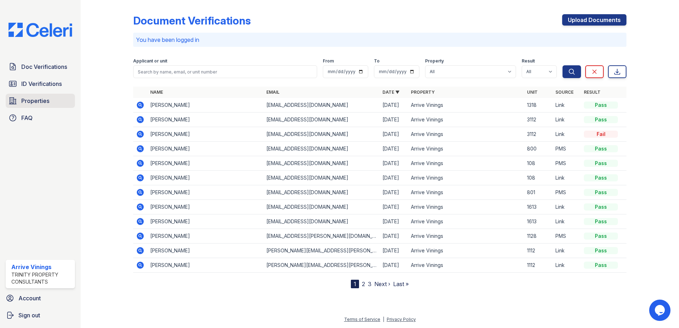 Image resolution: width=679 pixels, height=328 pixels. Describe the element at coordinates (532, 92) in the screenshot. I see `a: Unit` at that location.